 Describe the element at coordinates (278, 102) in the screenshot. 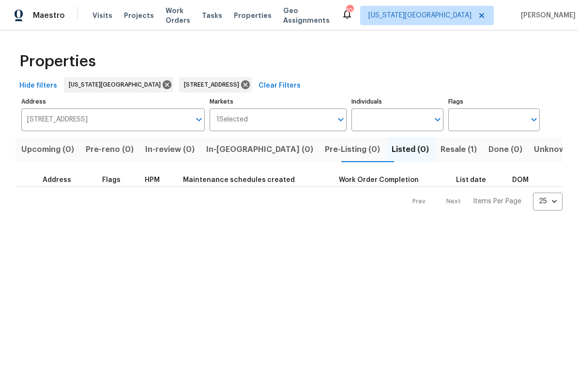

I see `label: Markets` at that location.